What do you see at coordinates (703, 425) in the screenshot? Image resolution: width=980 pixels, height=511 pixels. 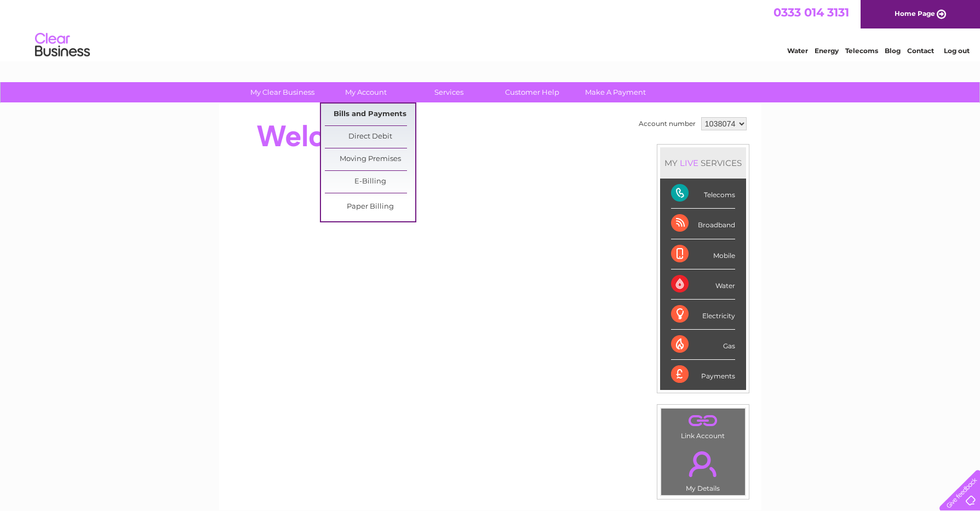 I see `td: Link Account` at bounding box center [703, 425].